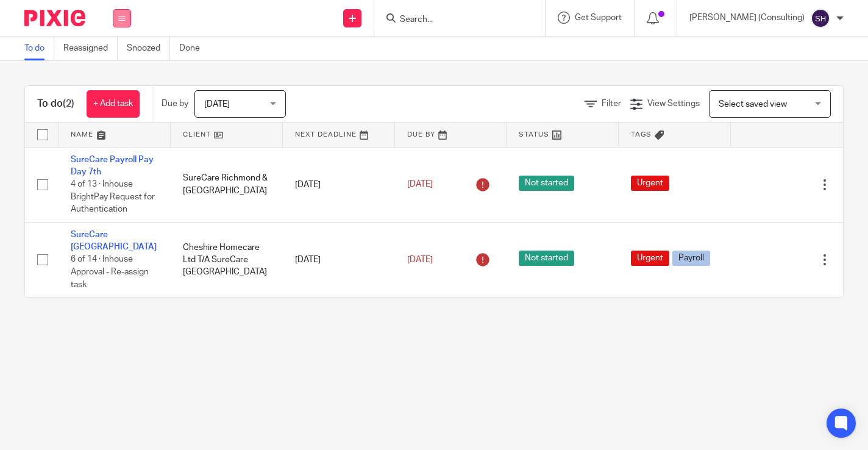  What do you see at coordinates (113, 196) in the screenshot?
I see `span: 4 of 13 · Inhouse BrightPay Request for Authentication` at bounding box center [113, 196].